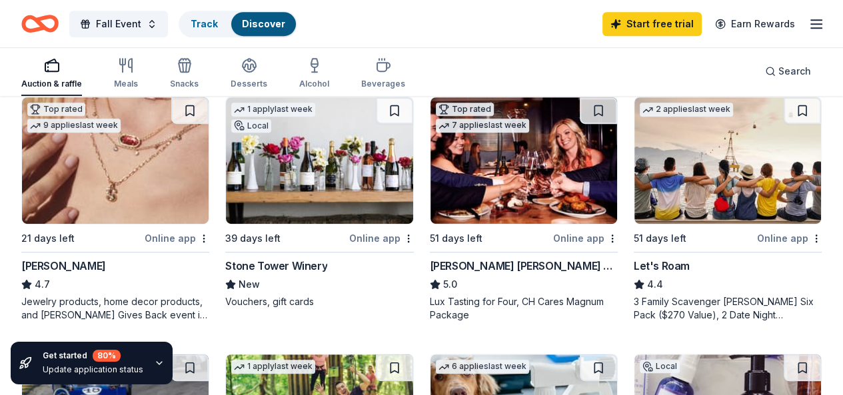 This screenshot has width=843, height=395. What do you see at coordinates (652, 24) in the screenshot?
I see `a: Start free trial` at bounding box center [652, 24].